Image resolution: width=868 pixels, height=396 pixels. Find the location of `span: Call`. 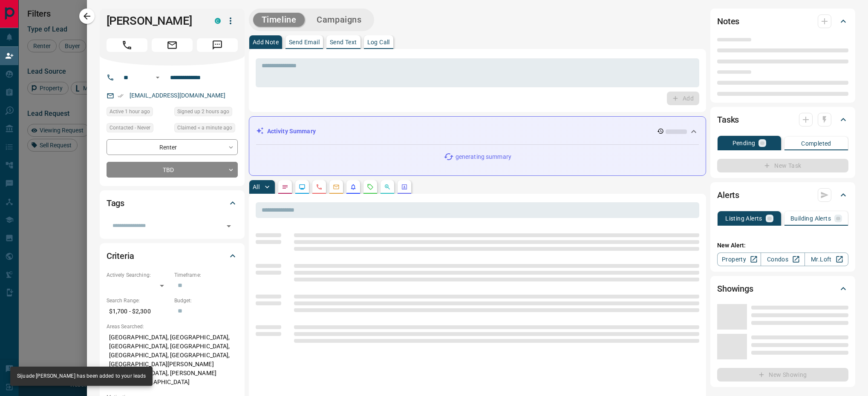

span: Call is located at coordinates (127, 45).